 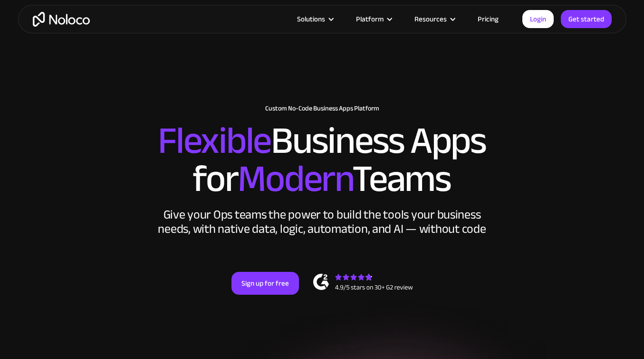 I want to click on a: home, so click(x=61, y=19).